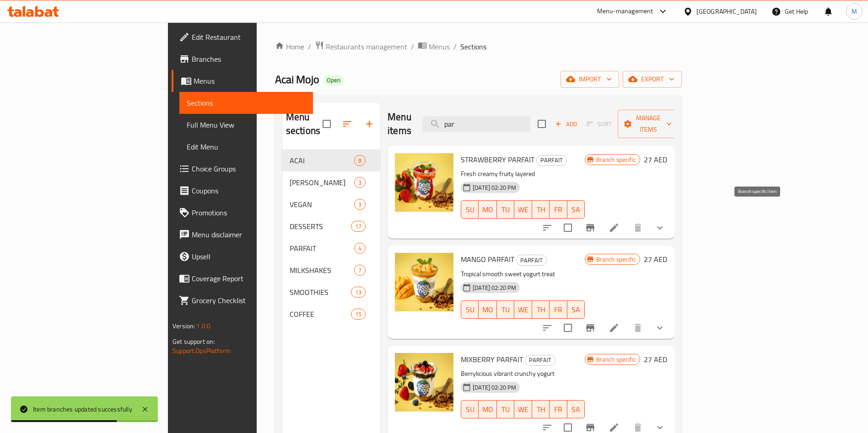 The image size is (868, 433). Describe the element at coordinates (331, 237) in the screenshot. I see `nav: Menu sections` at that location.